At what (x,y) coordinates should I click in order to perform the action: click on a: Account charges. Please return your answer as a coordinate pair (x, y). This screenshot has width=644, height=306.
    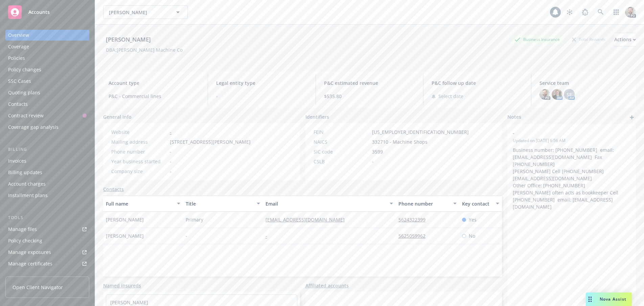
    Looking at the image, I should click on (47, 184).